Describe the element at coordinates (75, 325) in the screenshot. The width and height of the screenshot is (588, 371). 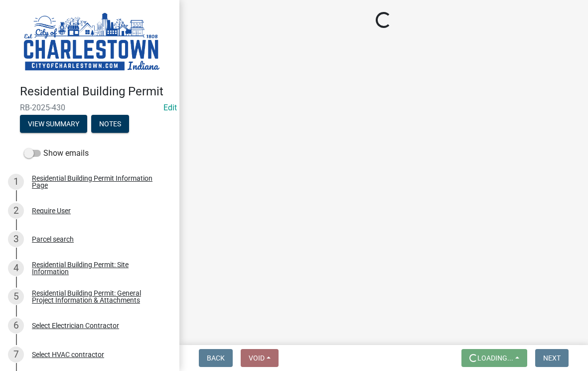
I see `div: Select Electrician Contractor` at that location.